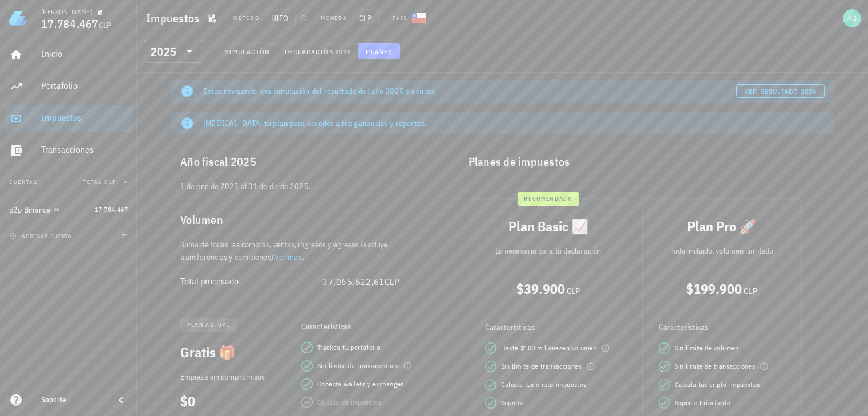 This screenshot has height=416, width=868. I want to click on span: 100 millones, so click(543, 348).